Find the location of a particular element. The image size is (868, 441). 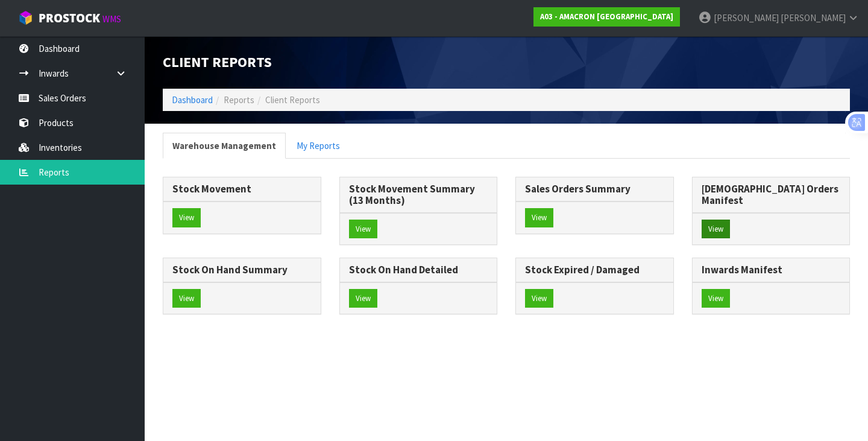

span: ProStock is located at coordinates (69, 18).